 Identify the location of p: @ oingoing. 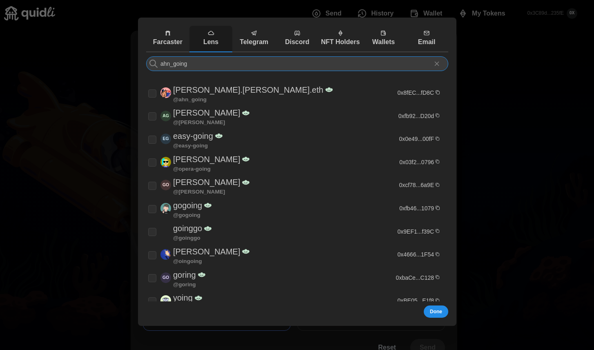
(187, 261).